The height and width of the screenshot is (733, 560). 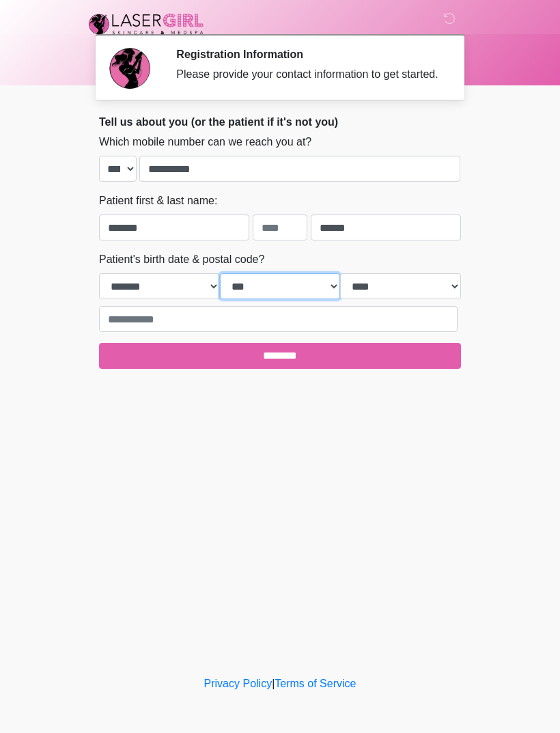 What do you see at coordinates (308, 75) in the screenshot?
I see `div: Please provide your contact information to get started.` at bounding box center [308, 75].